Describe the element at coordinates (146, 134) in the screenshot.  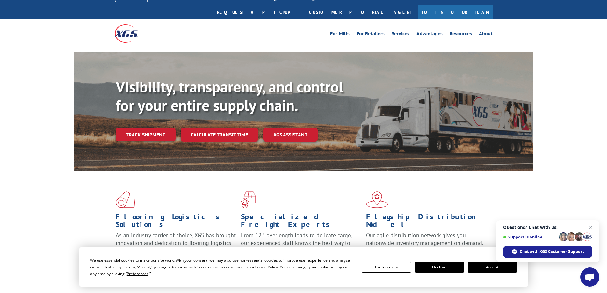
I see `a: Track shipment` at that location.